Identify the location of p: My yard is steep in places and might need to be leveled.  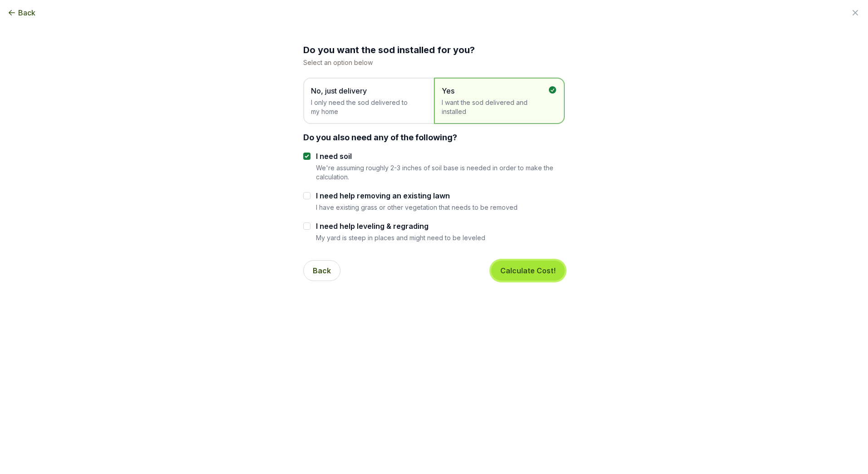
(400, 237).